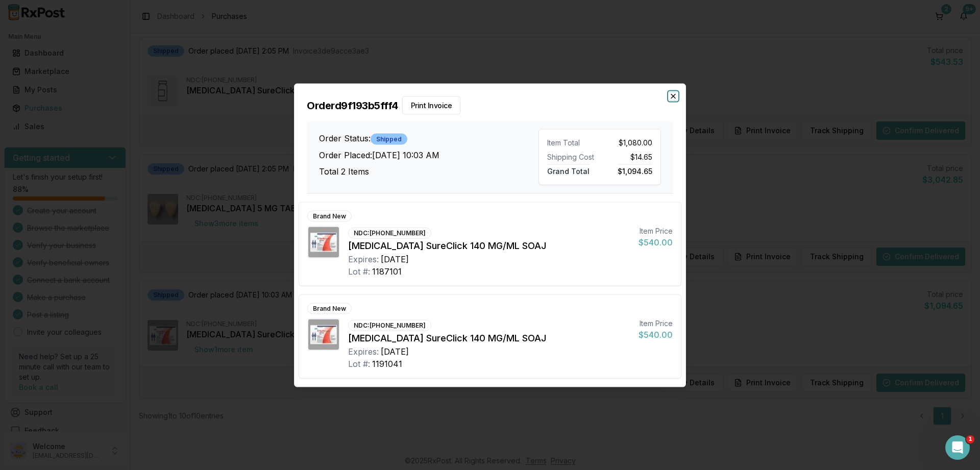 The height and width of the screenshot is (470, 980). Describe the element at coordinates (970, 440) in the screenshot. I see `span: 1` at that location.